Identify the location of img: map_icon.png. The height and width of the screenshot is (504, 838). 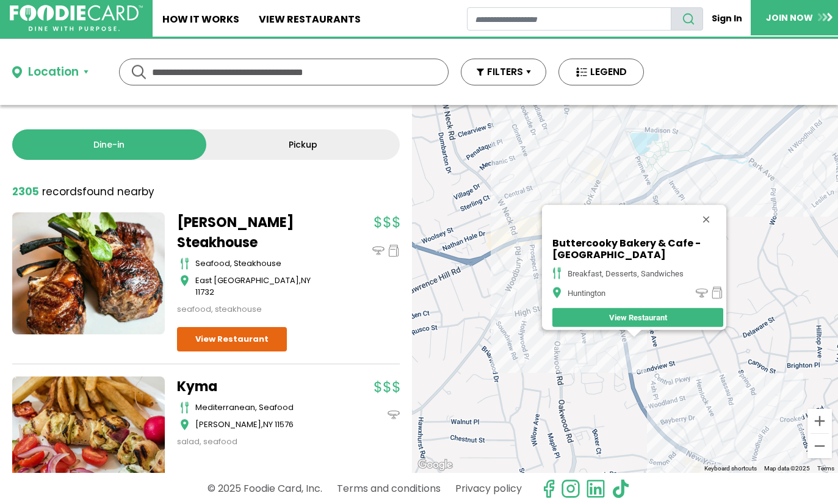
(556, 293).